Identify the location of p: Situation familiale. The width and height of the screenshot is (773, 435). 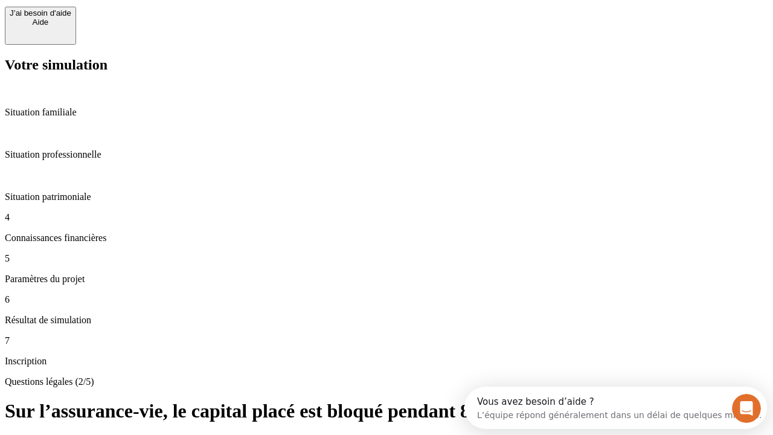
(387, 112).